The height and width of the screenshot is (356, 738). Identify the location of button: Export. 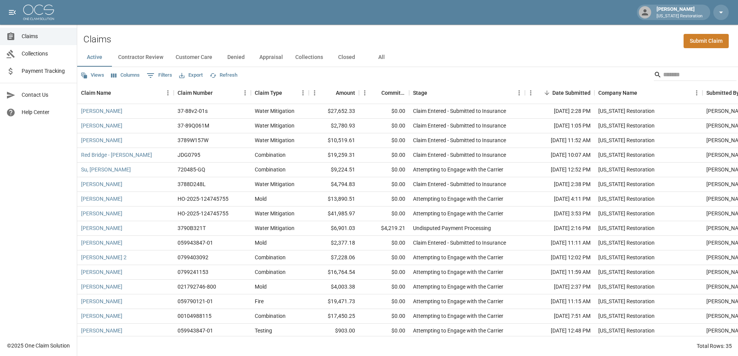
(191, 75).